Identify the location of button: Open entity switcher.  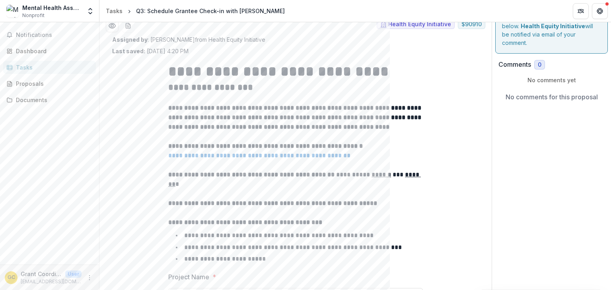
(90, 11).